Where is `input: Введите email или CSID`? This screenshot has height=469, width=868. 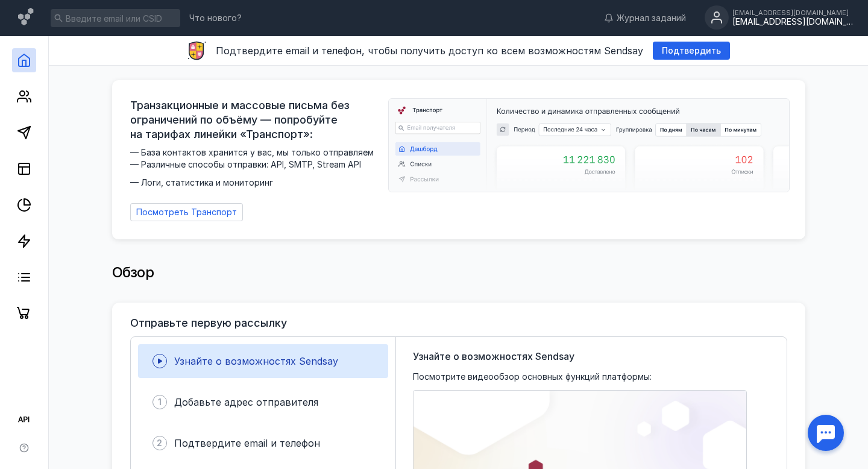
input: Введите email или CSID is located at coordinates (115, 18).